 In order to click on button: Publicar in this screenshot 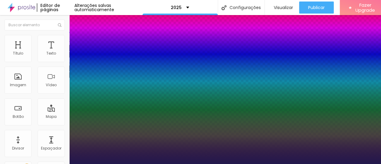, I will do `click(317, 8)`.